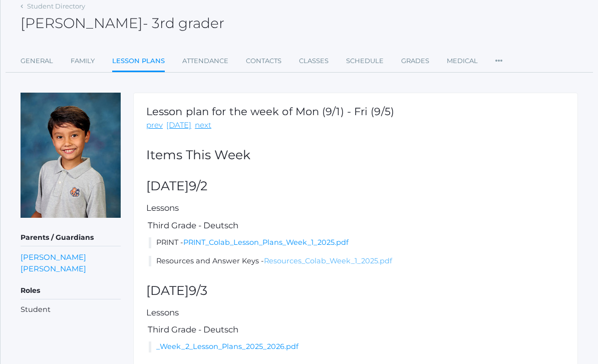  I want to click on a: Family, so click(83, 62).